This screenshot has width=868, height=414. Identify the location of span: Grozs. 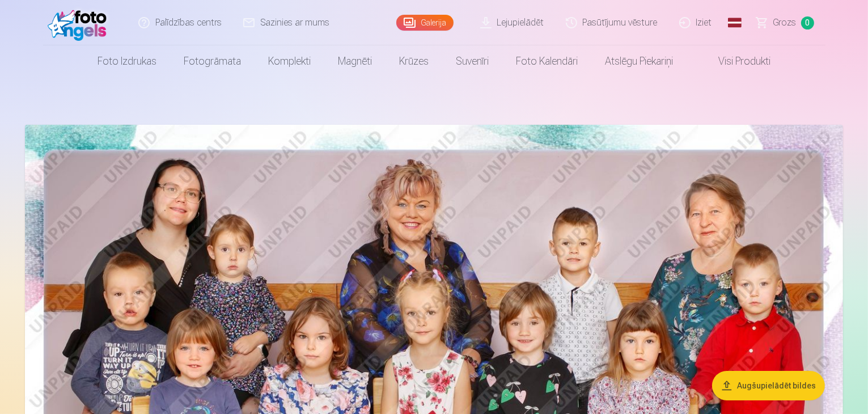
(784, 23).